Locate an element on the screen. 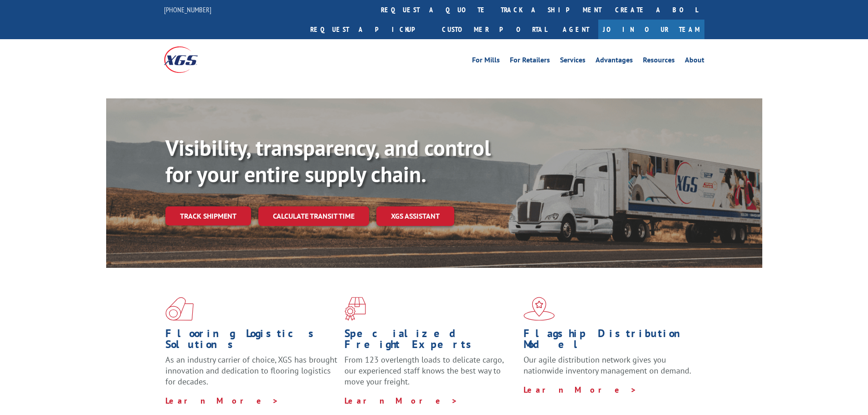 The height and width of the screenshot is (415, 868). span: As an industry carrier of choice, XGS has brought innovation and dedication to flooring logistics... is located at coordinates (251, 371).